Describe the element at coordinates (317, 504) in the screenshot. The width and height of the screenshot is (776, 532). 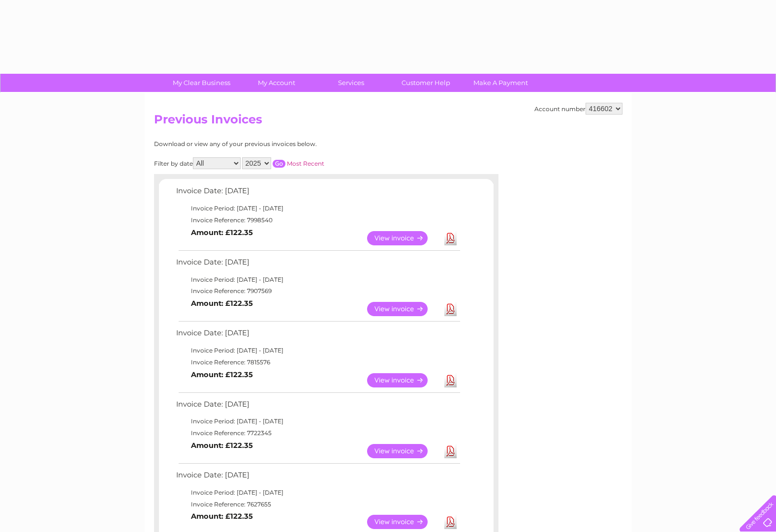
I see `td: Invoice Reference: 7627655` at that location.